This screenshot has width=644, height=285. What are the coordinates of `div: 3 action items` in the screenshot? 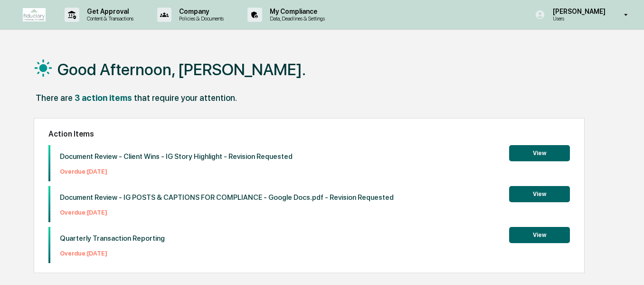 It's located at (103, 98).